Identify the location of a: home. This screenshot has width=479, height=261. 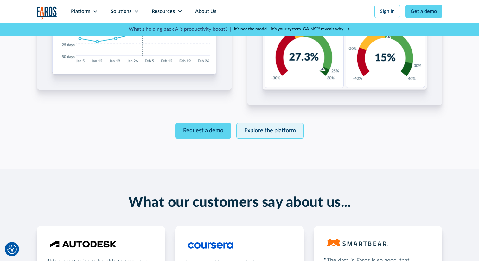
(47, 13).